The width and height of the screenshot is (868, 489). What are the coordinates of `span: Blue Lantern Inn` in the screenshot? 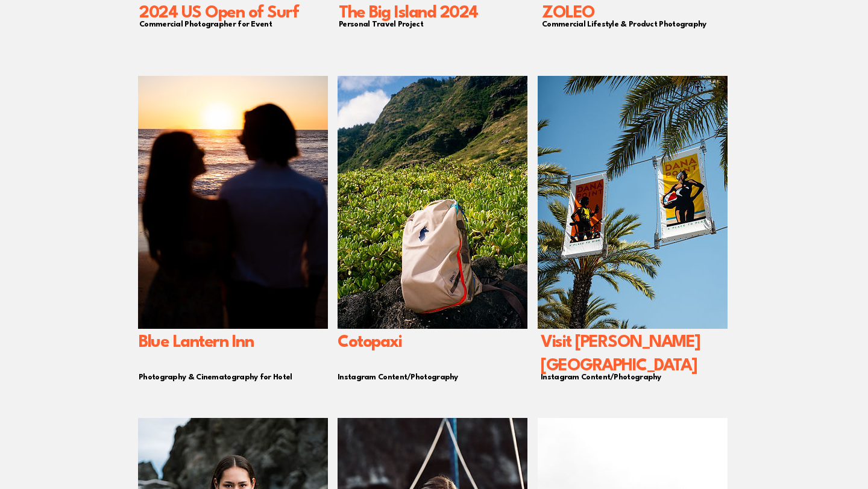 It's located at (196, 343).